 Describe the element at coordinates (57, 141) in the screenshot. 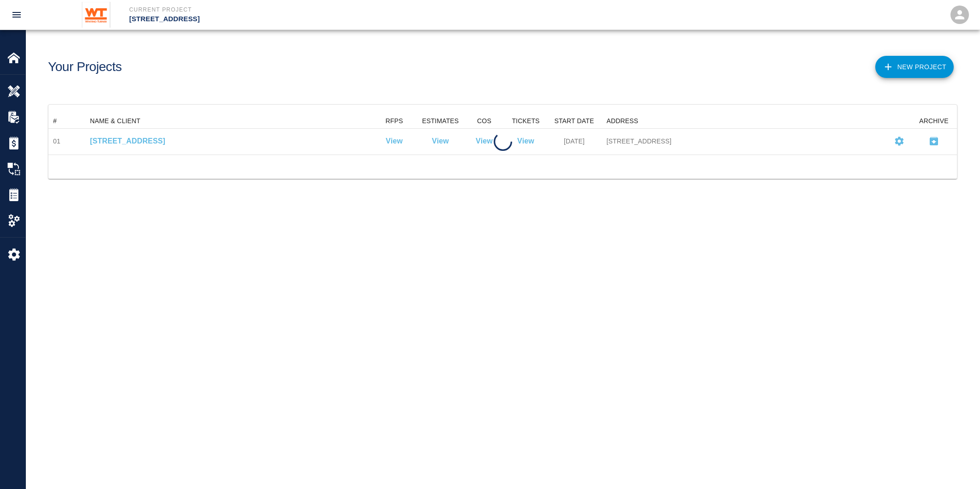

I see `div: 01` at that location.